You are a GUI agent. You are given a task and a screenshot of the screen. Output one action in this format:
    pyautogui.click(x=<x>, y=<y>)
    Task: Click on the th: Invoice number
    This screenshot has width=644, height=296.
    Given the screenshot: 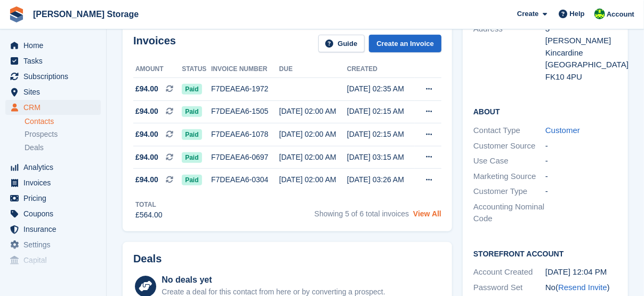 What is the action you would take?
    pyautogui.click(x=245, y=69)
    